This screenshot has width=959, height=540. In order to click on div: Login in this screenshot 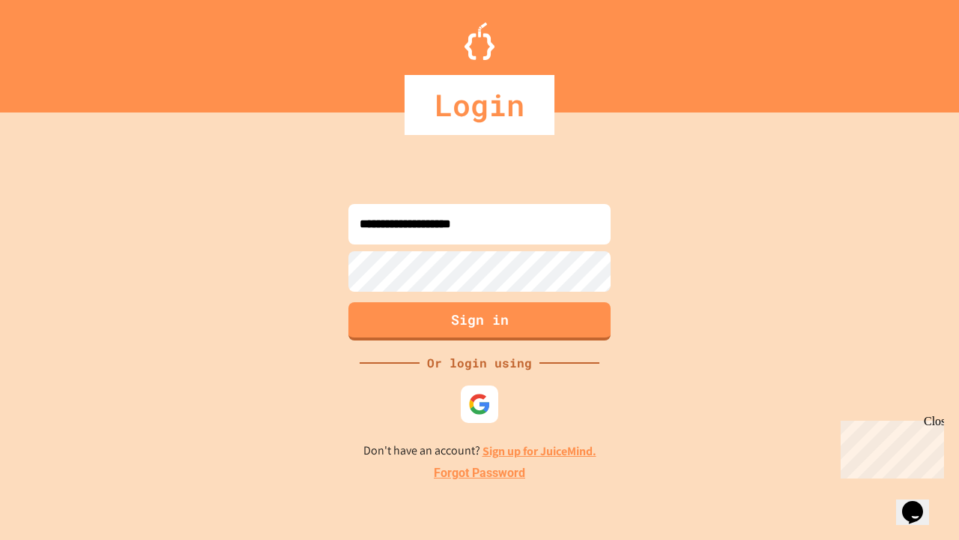, I will do `click(480, 105)`.